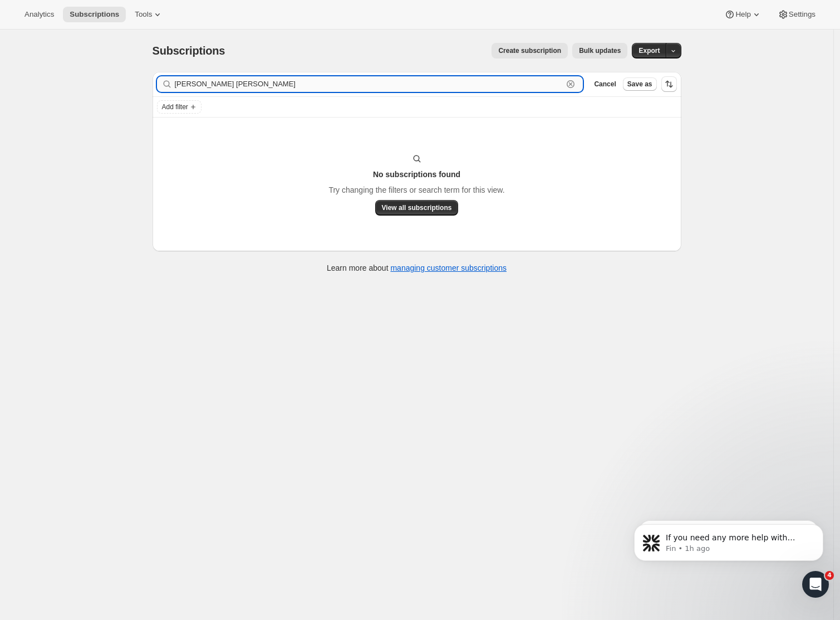 Image resolution: width=840 pixels, height=620 pixels. I want to click on button: Cancel, so click(605, 84).